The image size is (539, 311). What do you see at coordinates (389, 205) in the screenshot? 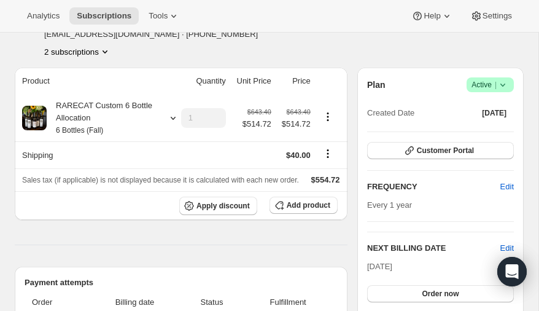
I see `span: Every 1 year` at bounding box center [389, 205].